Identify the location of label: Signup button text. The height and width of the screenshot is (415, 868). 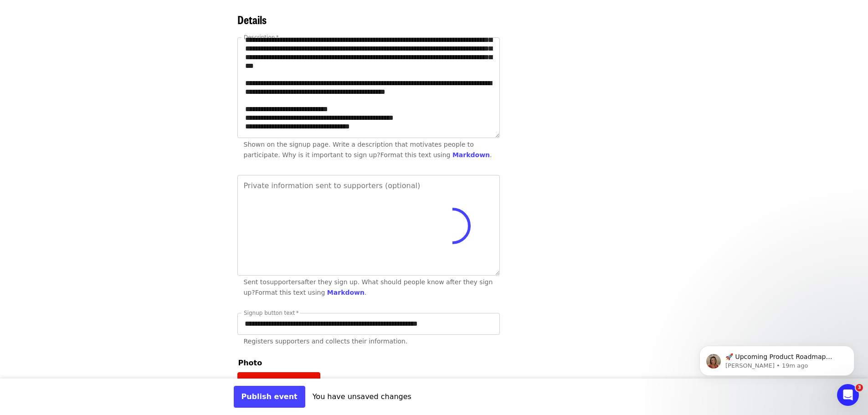
(271, 314).